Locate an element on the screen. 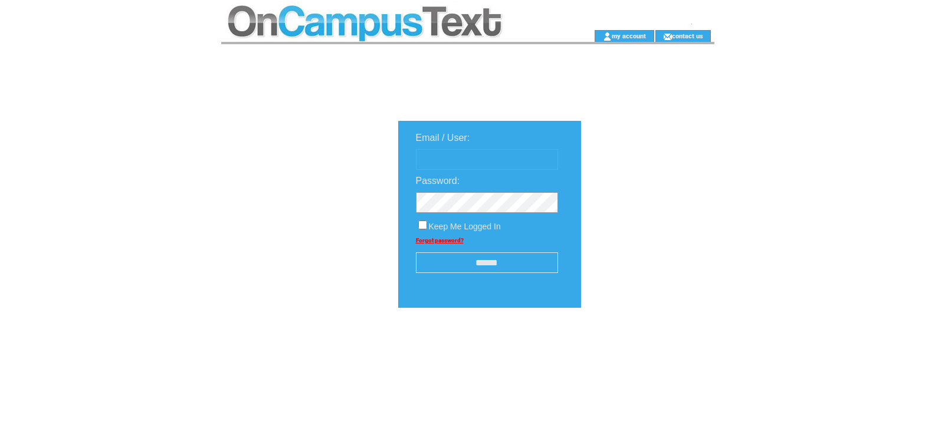 The width and height of the screenshot is (935, 431). span: Email / User: is located at coordinates (443, 137).